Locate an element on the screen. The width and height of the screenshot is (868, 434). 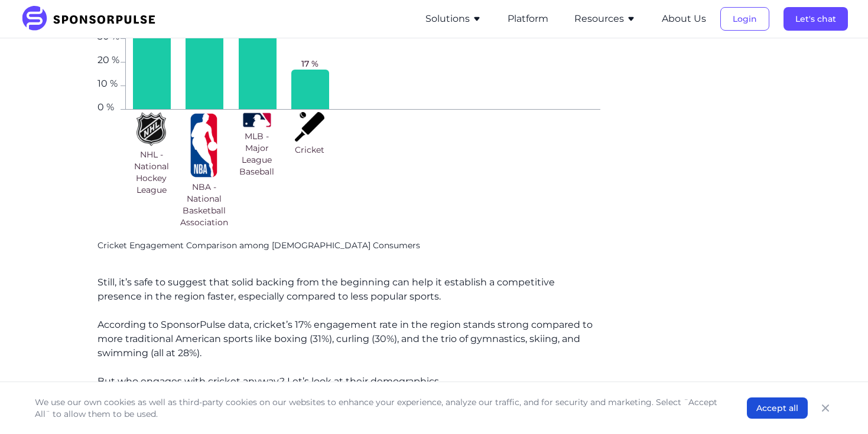
button: Login is located at coordinates (744, 18).